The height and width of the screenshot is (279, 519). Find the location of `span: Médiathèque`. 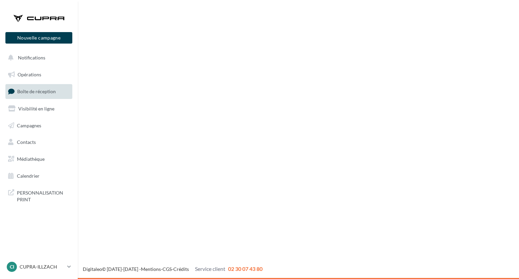

span: Médiathèque is located at coordinates (31, 159).